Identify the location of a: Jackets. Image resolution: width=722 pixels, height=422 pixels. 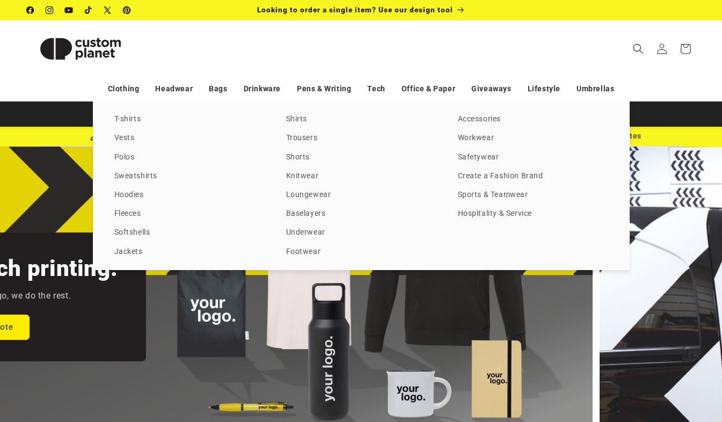
(189, 252).